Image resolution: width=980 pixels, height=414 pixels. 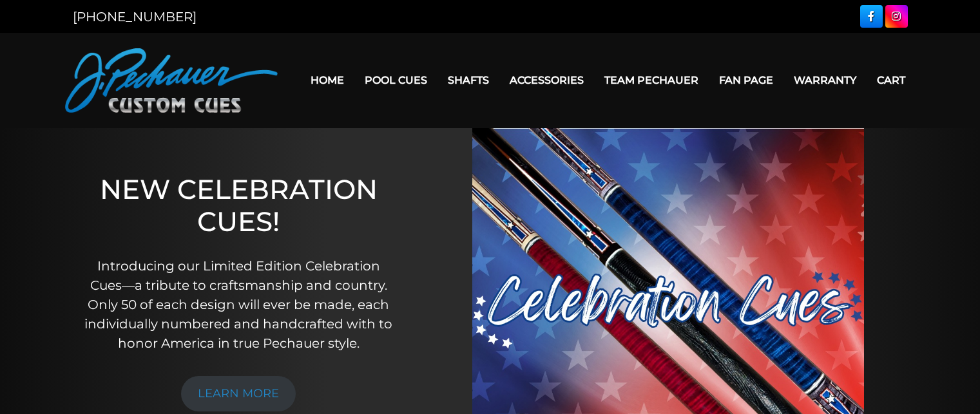 I want to click on a: LEARN MORE, so click(x=239, y=393).